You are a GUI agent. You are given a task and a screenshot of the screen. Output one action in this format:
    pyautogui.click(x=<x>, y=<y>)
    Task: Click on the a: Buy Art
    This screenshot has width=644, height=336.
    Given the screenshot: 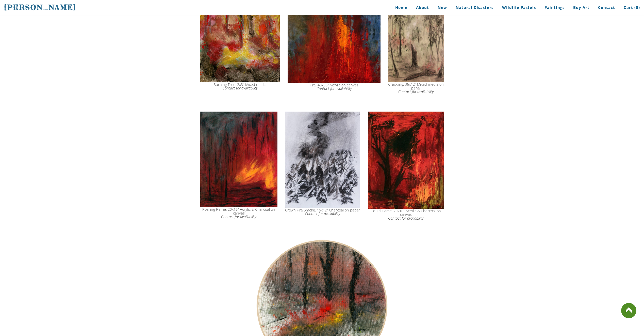 What is the action you would take?
    pyautogui.click(x=581, y=7)
    